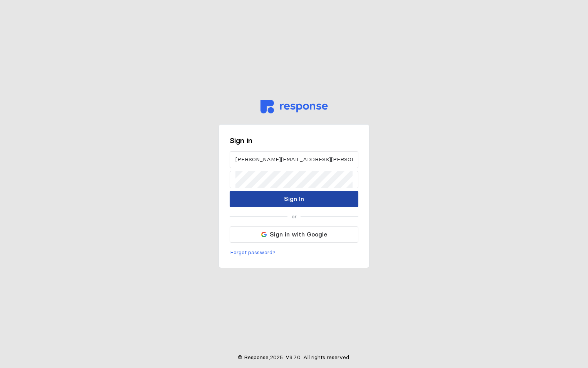 The image size is (588, 368). I want to click on p: Sign in with Google, so click(298, 234).